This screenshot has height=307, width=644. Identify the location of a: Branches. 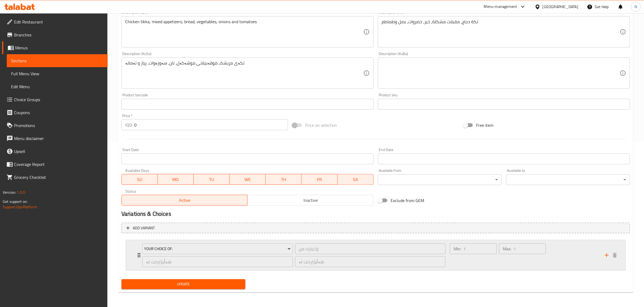
(55, 35).